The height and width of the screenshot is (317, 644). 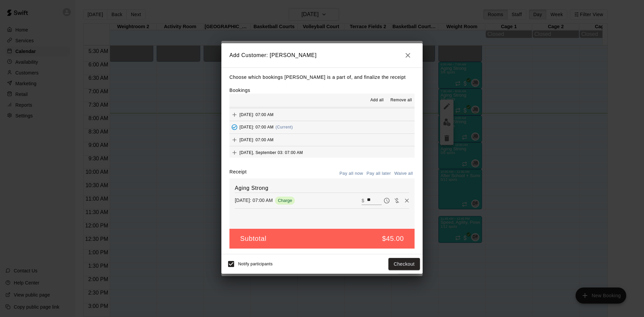 What do you see at coordinates (240, 90) in the screenshot?
I see `label: Bookings` at bounding box center [240, 90].